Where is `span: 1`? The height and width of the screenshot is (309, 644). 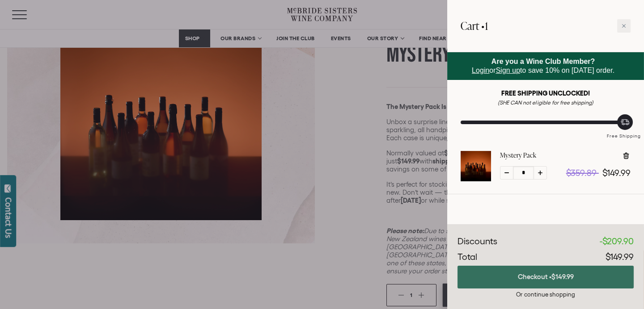 span: 1 is located at coordinates (486, 26).